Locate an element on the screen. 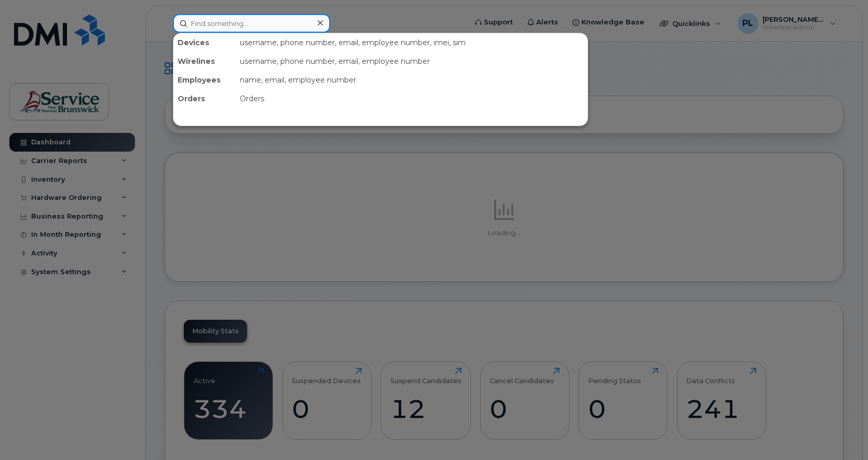 This screenshot has width=868, height=460. div: Wirelines is located at coordinates (204, 61).